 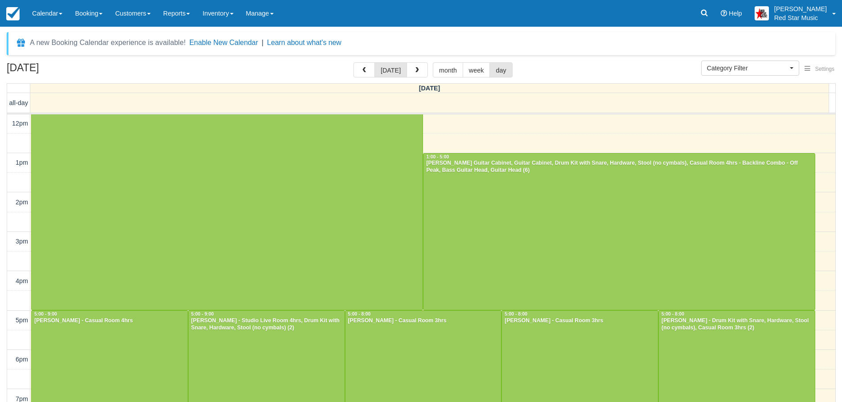 I want to click on span: 5pm, so click(x=22, y=320).